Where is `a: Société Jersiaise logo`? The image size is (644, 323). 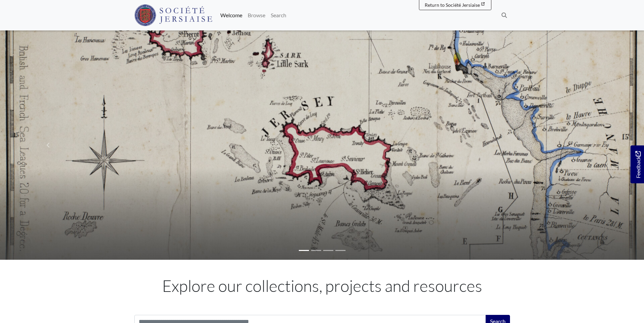
a: Société Jersiaise logo is located at coordinates (173, 16).